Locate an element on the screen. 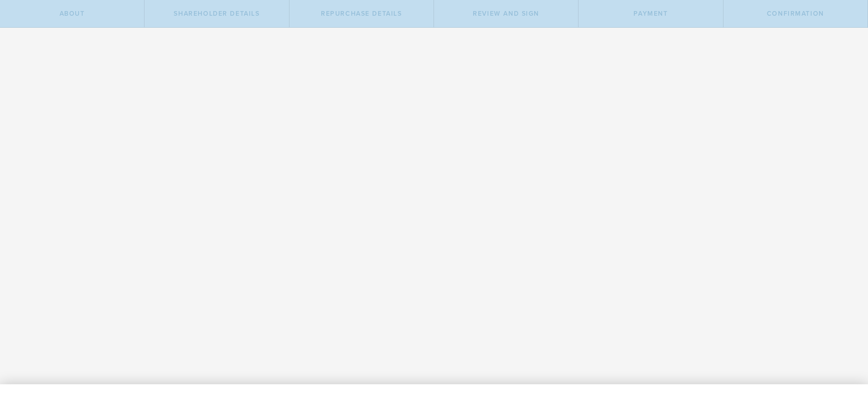  span: Review and Sign is located at coordinates (506, 14).